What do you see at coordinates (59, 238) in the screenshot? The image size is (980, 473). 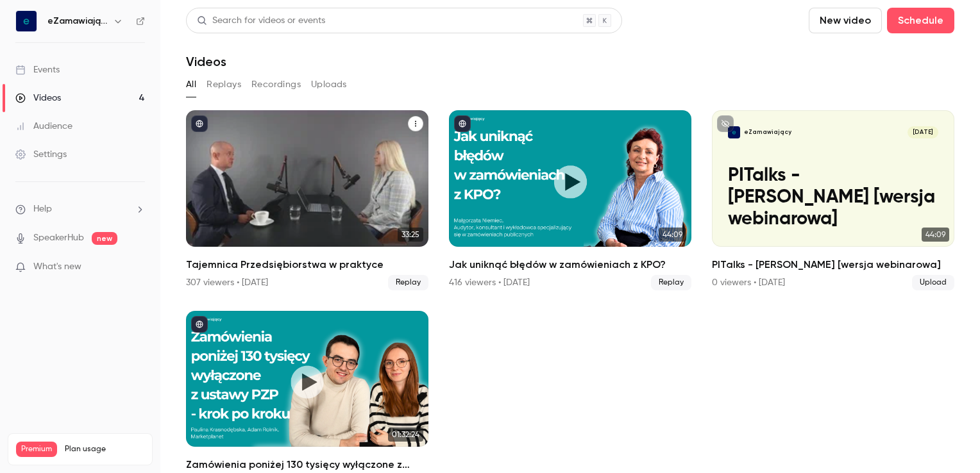 I see `a: SpeakerHub` at bounding box center [59, 238].